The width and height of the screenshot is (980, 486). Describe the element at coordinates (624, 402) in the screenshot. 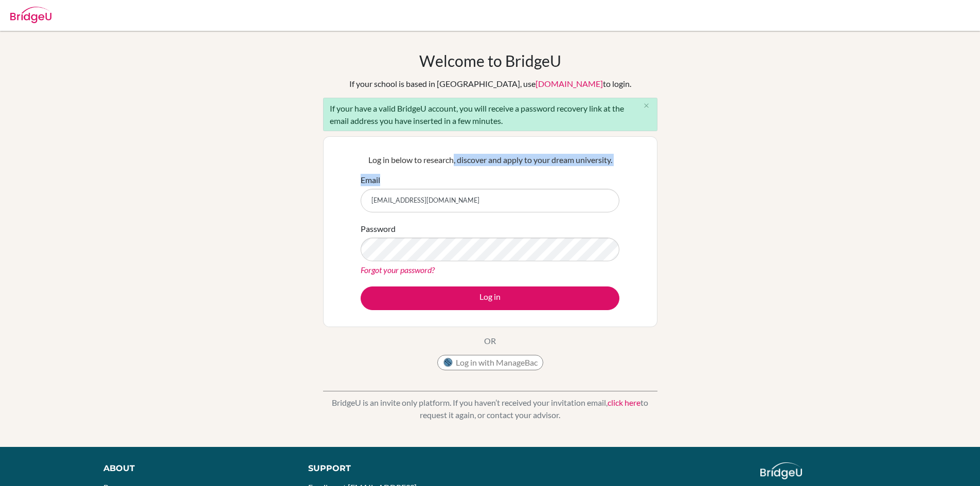

I see `a: click here` at that location.